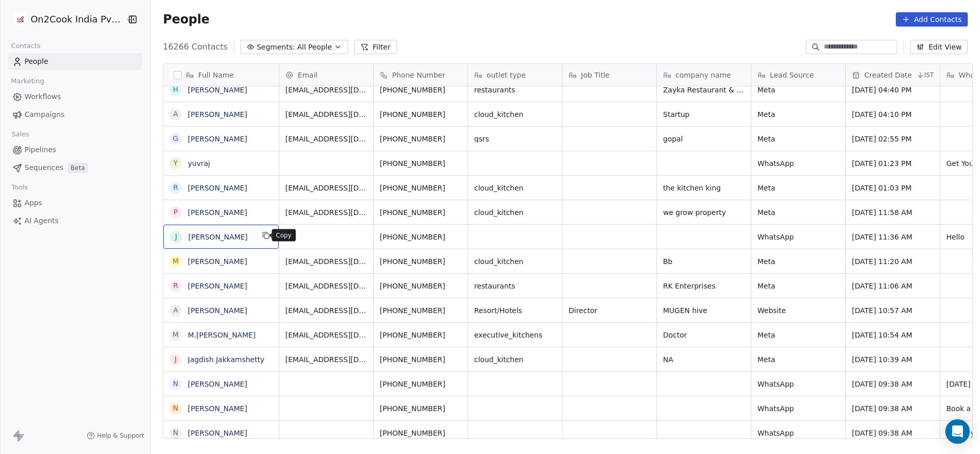 This screenshot has width=980, height=454. I want to click on a: SequencesBeta, so click(75, 168).